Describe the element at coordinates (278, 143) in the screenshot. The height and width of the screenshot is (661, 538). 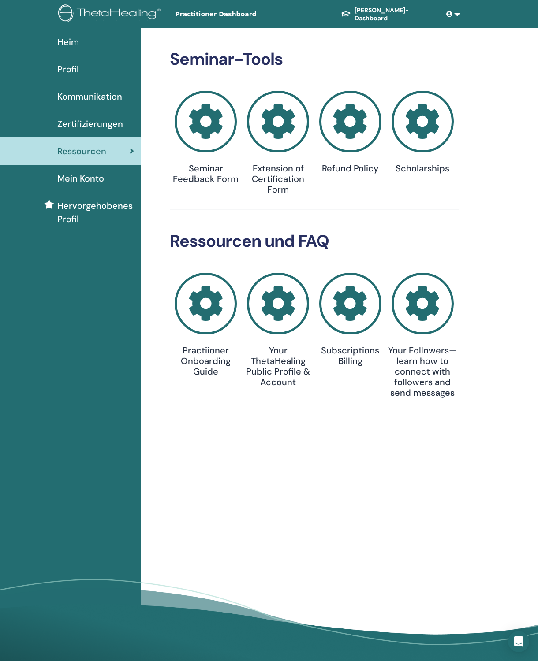
I see `a: Extension of Certification Form` at that location.